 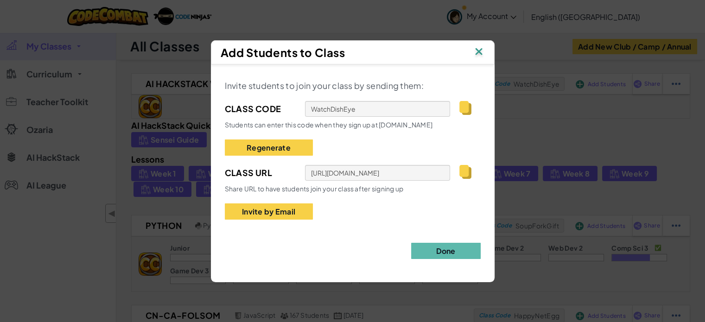 I want to click on button: Invite by Email, so click(x=269, y=211).